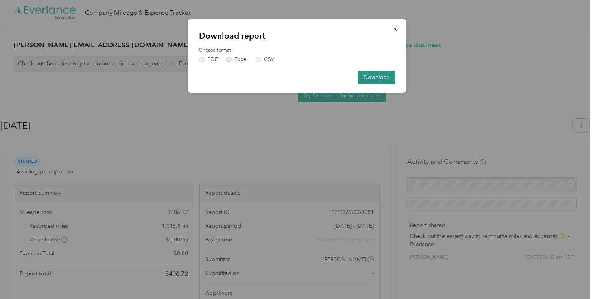  I want to click on button: Download, so click(376, 77).